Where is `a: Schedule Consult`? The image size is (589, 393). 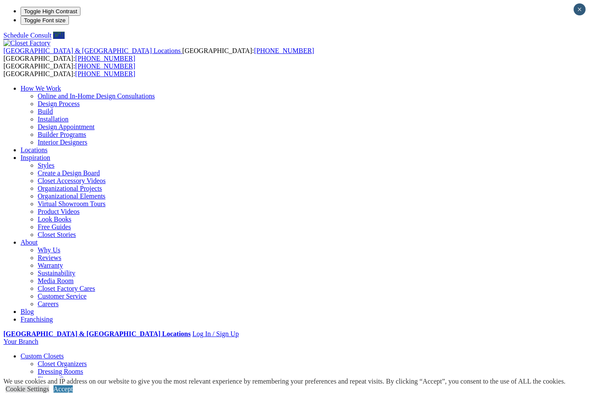 a: Schedule Consult is located at coordinates (27, 35).